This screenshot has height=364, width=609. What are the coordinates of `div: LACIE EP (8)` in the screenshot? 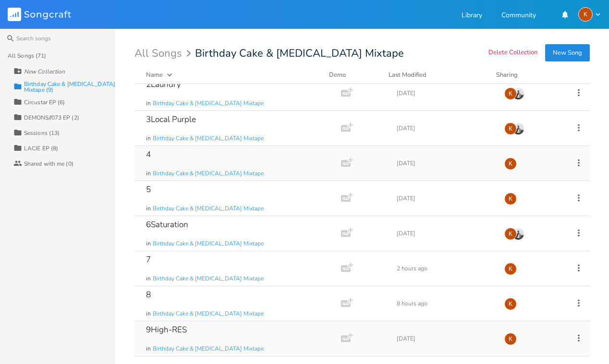 It's located at (41, 149).